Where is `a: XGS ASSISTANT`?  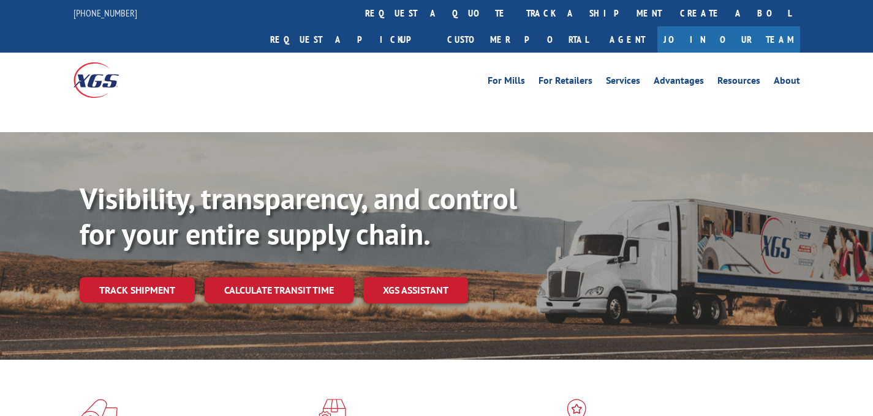
a: XGS ASSISTANT is located at coordinates (415, 290).